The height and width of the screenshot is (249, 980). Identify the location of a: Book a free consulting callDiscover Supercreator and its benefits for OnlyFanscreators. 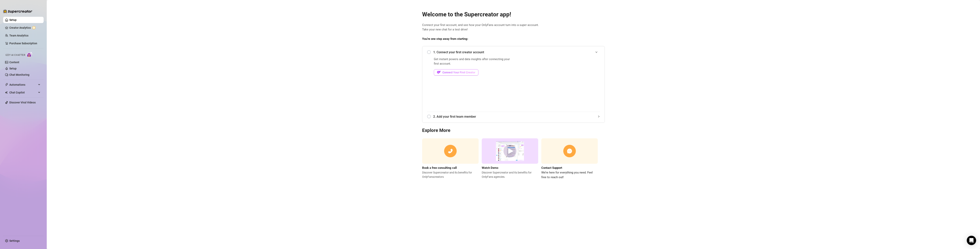
(450, 159).